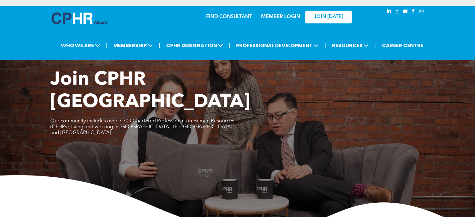 The width and height of the screenshot is (475, 217). What do you see at coordinates (277, 45) in the screenshot?
I see `span: PROFESSIONAL DEVELOPMENT` at bounding box center [277, 45].